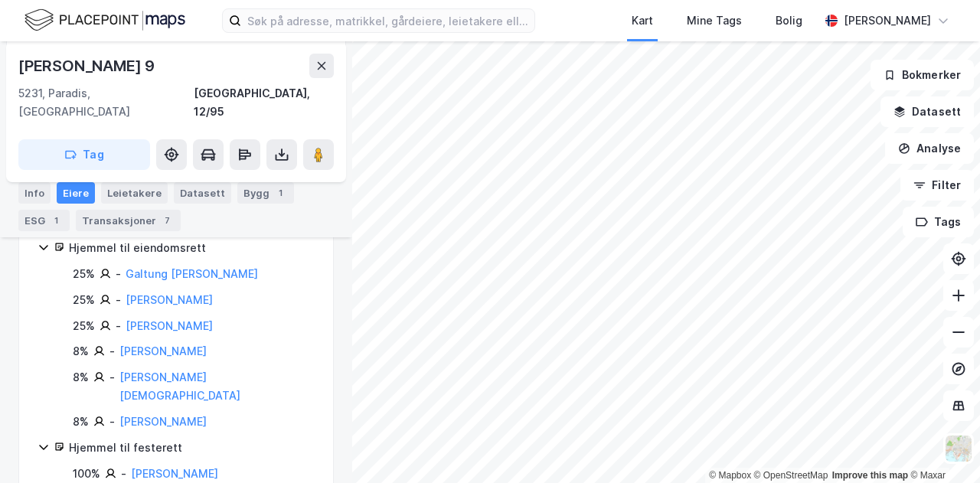  Describe the element at coordinates (202, 193) in the screenshot. I see `div: Datasett` at that location.